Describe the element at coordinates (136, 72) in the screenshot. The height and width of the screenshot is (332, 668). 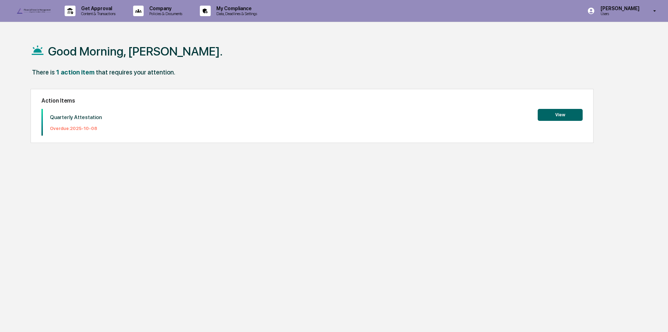
I see `div: that requires your attention.` at that location.